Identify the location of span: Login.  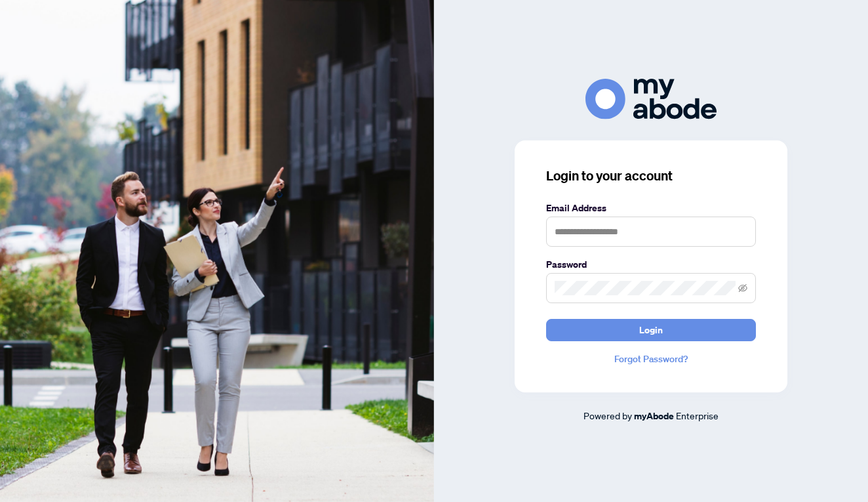
(651, 330).